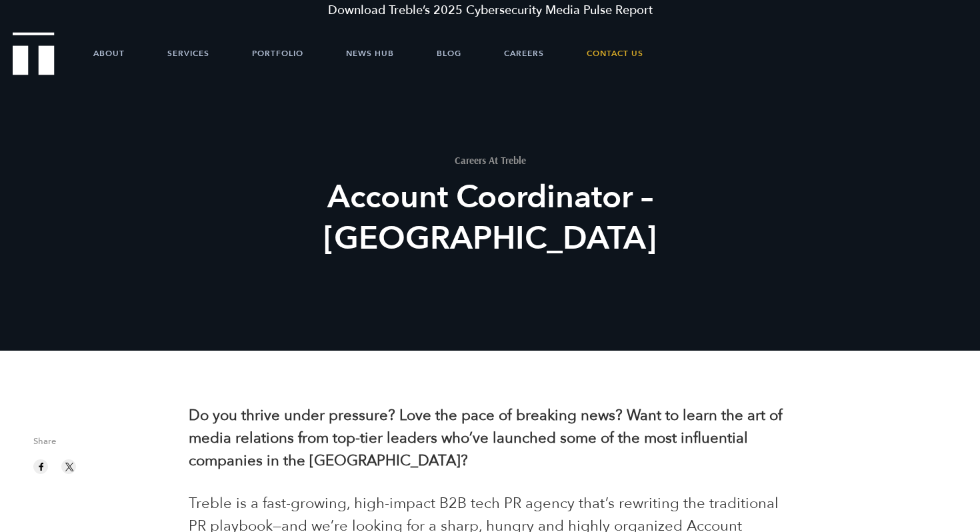 This screenshot has width=980, height=532. What do you see at coordinates (485, 438) in the screenshot?
I see `b: Do you thrive under pressure? Love the pace of breaking news? Want to learn the art of media rela...` at bounding box center [485, 438].